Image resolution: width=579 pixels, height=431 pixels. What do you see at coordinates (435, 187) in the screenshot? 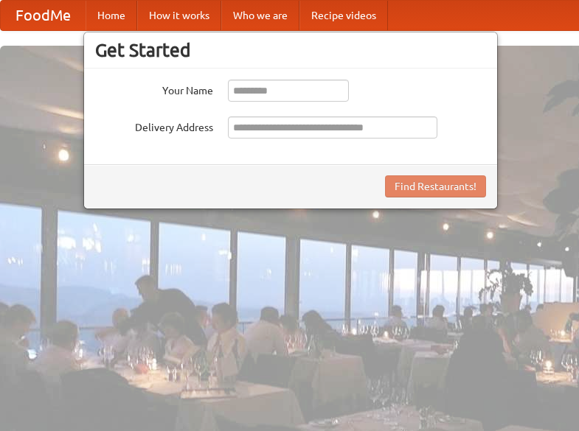
I see `button: Find Restaurants!` at bounding box center [435, 187].